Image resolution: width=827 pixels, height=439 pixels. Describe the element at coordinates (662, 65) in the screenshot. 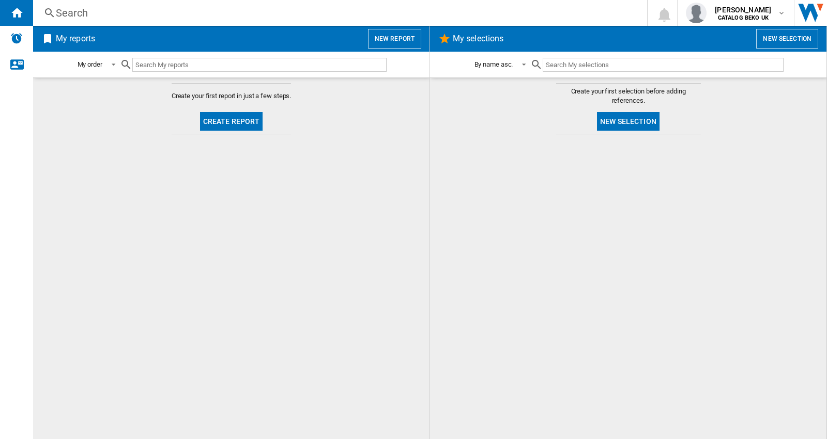

I see `input: Search My selections` at that location.